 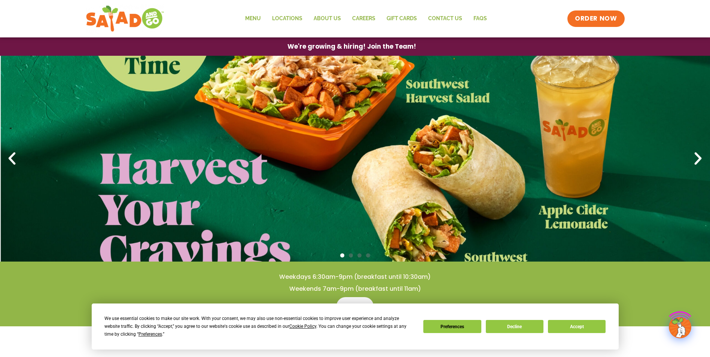 What do you see at coordinates (359, 255) in the screenshot?
I see `span: Go to slide 3` at bounding box center [359, 255].